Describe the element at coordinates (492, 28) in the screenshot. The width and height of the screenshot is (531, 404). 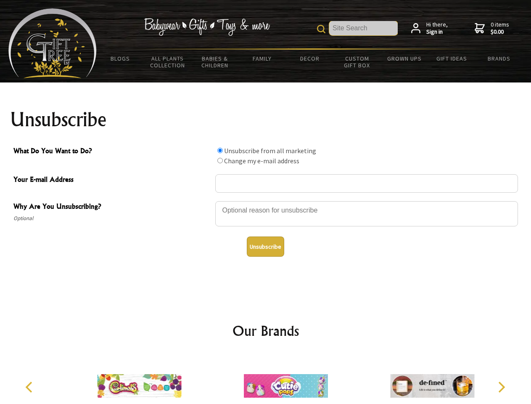
I see `a: 0 items$0.00` at that location.